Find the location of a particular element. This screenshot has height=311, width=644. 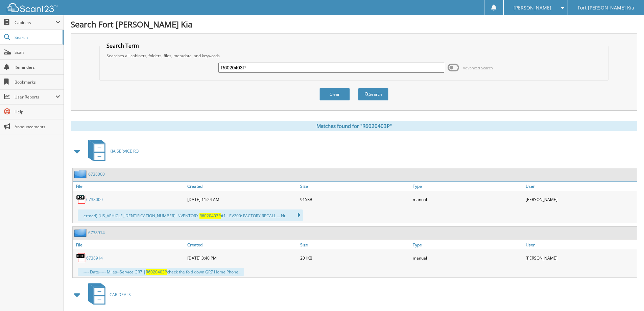

div: ...---- Date----- Miles--Service GR7 | check the fold down GR7 Home Phone... is located at coordinates (161, 272).